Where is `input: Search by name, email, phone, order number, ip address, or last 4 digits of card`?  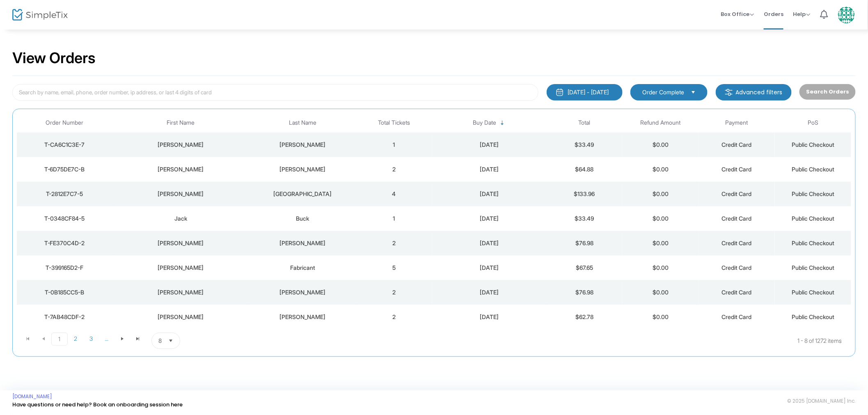 input: Search by name, email, phone, order number, ip address, or last 4 digits of card is located at coordinates (275, 92).